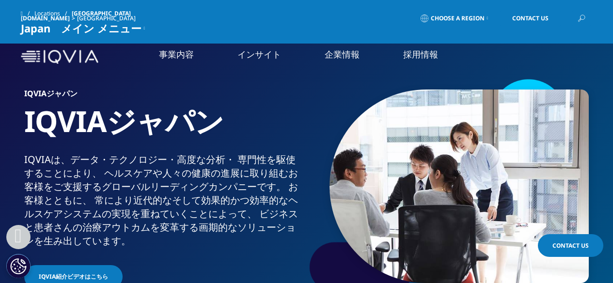  I want to click on div: IQVIAは、​データ・​テクノロジー・​高度な​分析・​ 専門性を​駆使する​ことに​より、​ ヘルスケアや​人々の​健康の​進展に​取り組む​お客様を​ご支援​する​グローバル​リーディング..., so click(163, 200).